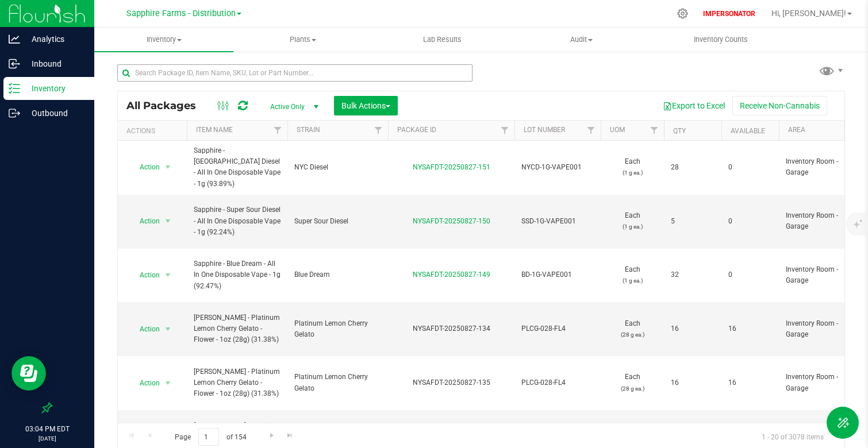 The image size is (868, 448). What do you see at coordinates (167, 106) in the screenshot?
I see `span: All Packages` at bounding box center [167, 106].